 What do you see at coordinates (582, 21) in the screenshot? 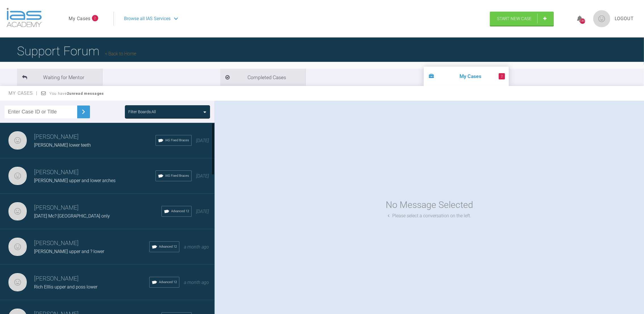
I see `div: 1369` at bounding box center [582, 21].